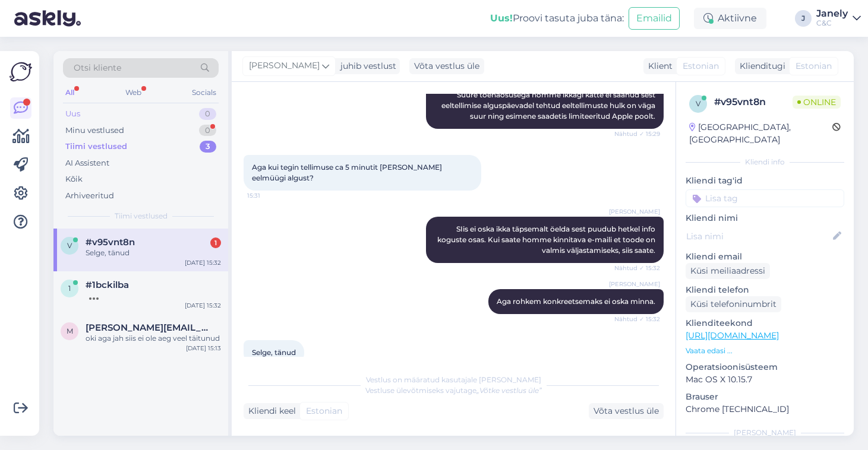 Image resolution: width=868 pixels, height=450 pixels. I want to click on p: Kliendi telefon, so click(764, 290).